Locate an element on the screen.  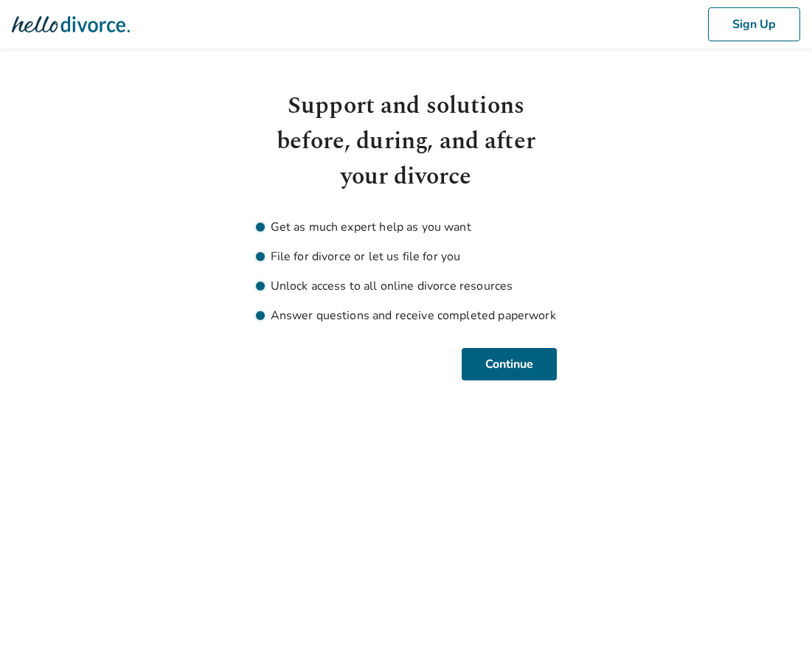
li: File for divorce or let us file for you is located at coordinates (406, 257).